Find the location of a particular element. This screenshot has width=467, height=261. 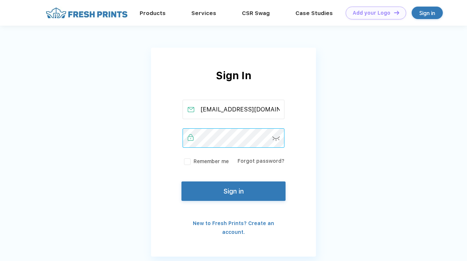

div: Sign In is located at coordinates (234, 84).